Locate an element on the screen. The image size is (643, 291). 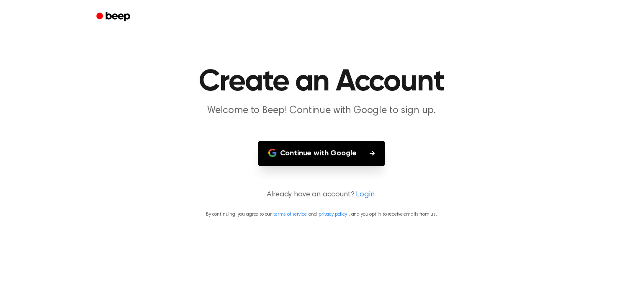
p: By continuing, you agree to our and , and you opt in to receive emails from us. is located at coordinates (321, 214).